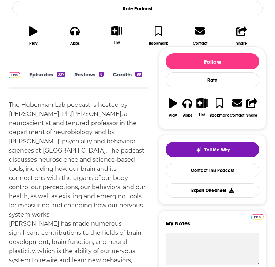 The image size is (275, 267). What do you see at coordinates (213, 150) in the screenshot?
I see `button: tell me why sparkleTell Me Why` at bounding box center [213, 150].